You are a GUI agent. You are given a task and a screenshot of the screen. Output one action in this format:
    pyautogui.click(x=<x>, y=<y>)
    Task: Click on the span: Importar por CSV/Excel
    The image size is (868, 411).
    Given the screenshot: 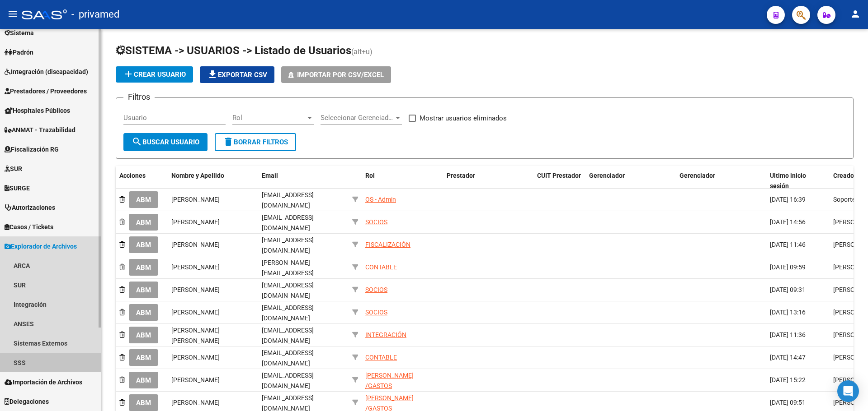 What is the action you would take?
    pyautogui.click(x=340, y=75)
    